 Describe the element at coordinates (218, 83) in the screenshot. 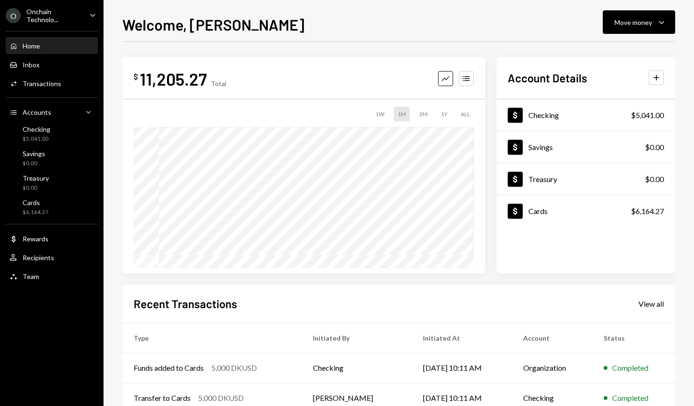

I see `div: Total` at that location.